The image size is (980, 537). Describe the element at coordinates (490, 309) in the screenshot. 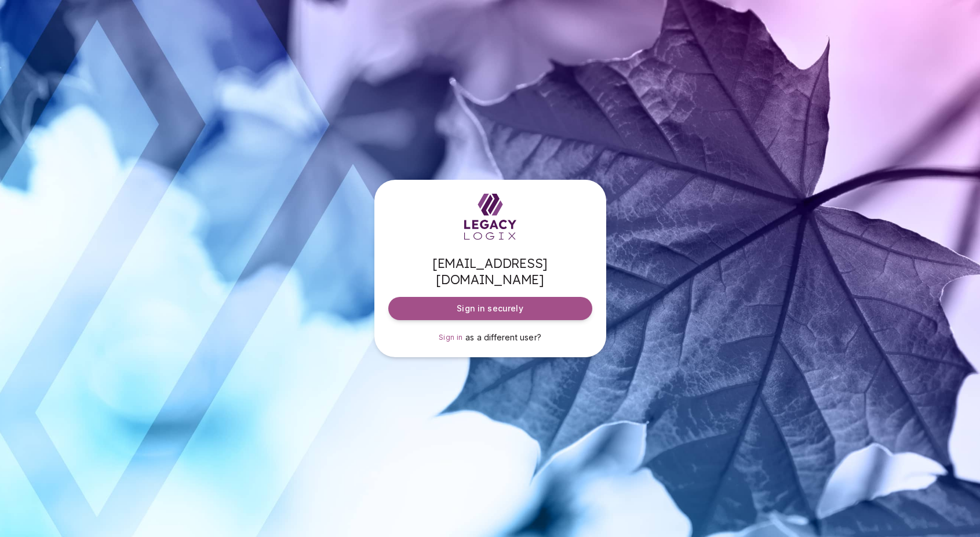

I see `button: Sign in securely` at that location.